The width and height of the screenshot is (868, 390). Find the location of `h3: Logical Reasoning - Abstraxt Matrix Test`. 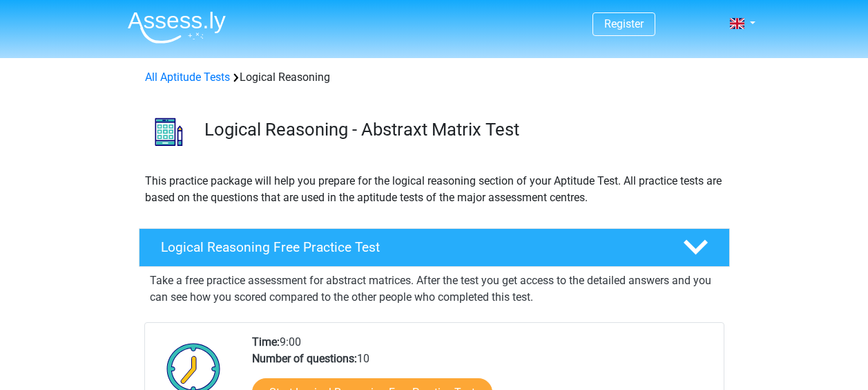

h3: Logical Reasoning - Abstraxt Matrix Test is located at coordinates (462, 130).